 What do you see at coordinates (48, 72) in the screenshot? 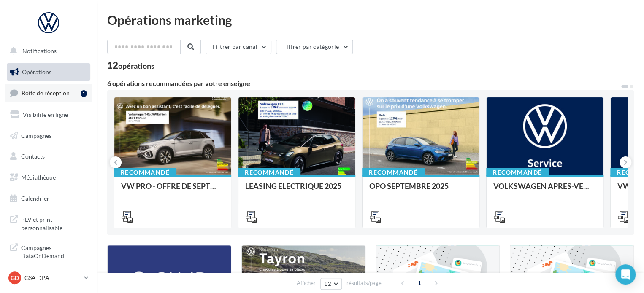
I see `a: Opérations` at bounding box center [48, 72].